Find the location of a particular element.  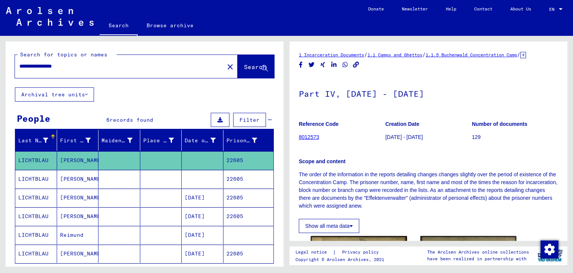

button: Share on LinkedIn is located at coordinates (334, 65).